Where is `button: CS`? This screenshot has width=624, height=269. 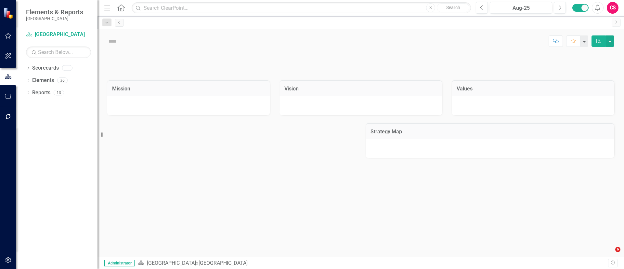 button: CS is located at coordinates (612, 8).